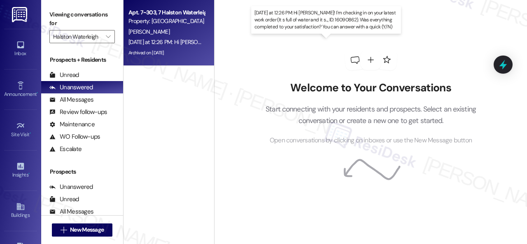  Describe the element at coordinates (166, 12) in the screenshot. I see `div: Apt. 7~303, 7 Halston Waterleigh` at that location.